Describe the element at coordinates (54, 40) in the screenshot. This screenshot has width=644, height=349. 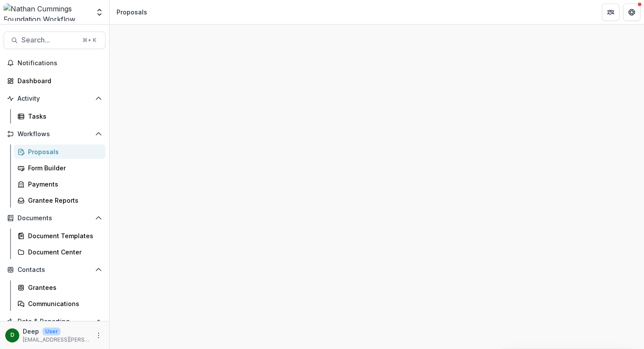
I see `button: Search...` at that location.